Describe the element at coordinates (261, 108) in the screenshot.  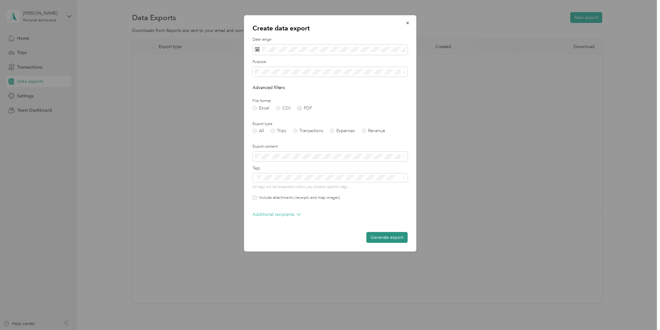
I see `label: Excel` at that location.